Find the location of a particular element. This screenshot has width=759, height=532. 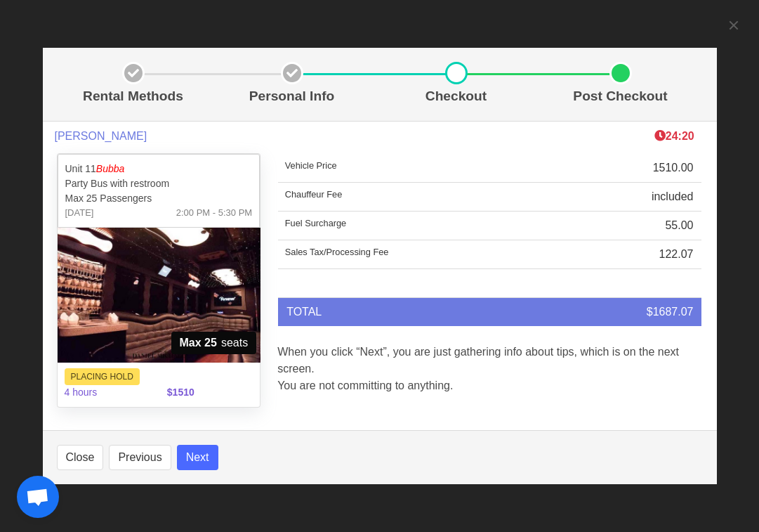

em: Bubba is located at coordinates (110, 169).